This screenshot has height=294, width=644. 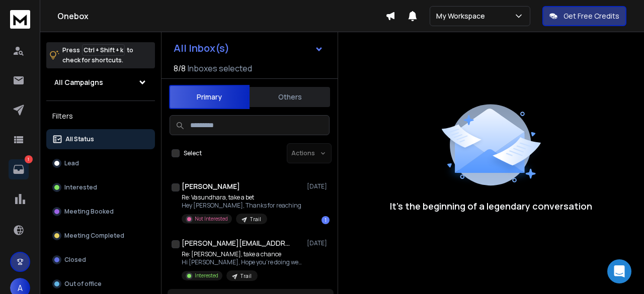 I want to click on h1: All Inbox(s), so click(x=202, y=48).